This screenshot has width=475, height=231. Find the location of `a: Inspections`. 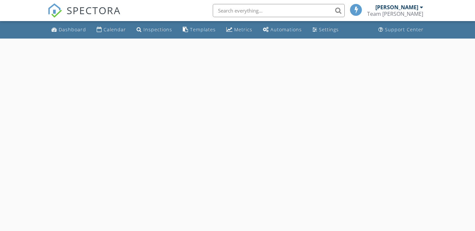

a: Inspections is located at coordinates (155, 30).